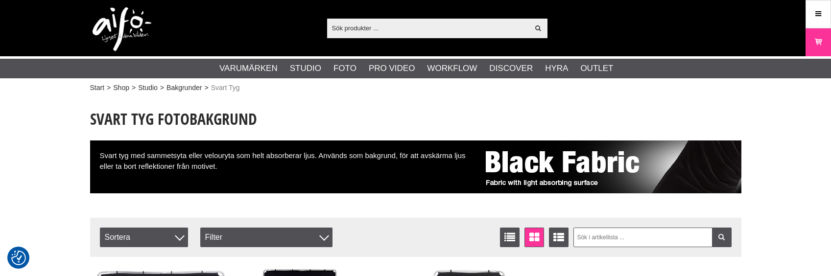  Describe the element at coordinates (596, 69) in the screenshot. I see `a: Outlet` at that location.